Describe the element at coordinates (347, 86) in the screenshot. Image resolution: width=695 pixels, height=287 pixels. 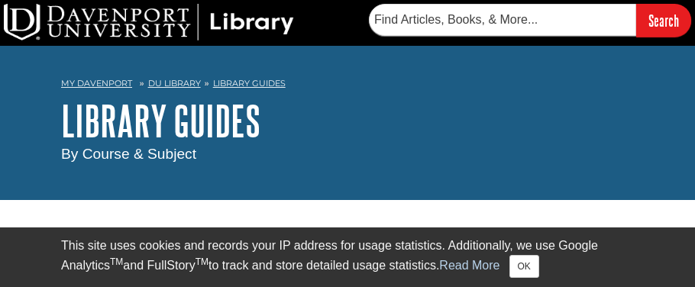
I see `nav: breadcrumb` at that location.